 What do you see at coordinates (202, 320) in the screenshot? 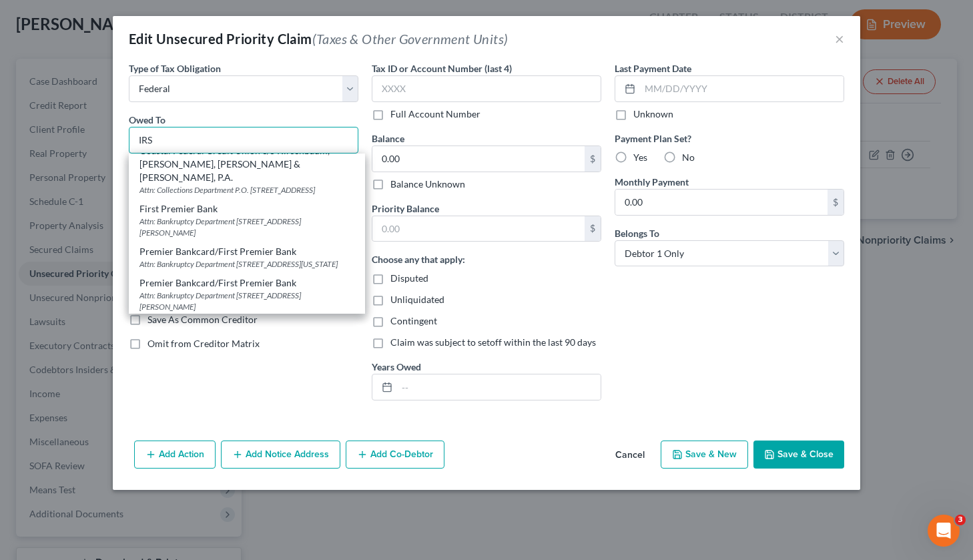
I see `label: Save As Common Creditor` at bounding box center [202, 320].